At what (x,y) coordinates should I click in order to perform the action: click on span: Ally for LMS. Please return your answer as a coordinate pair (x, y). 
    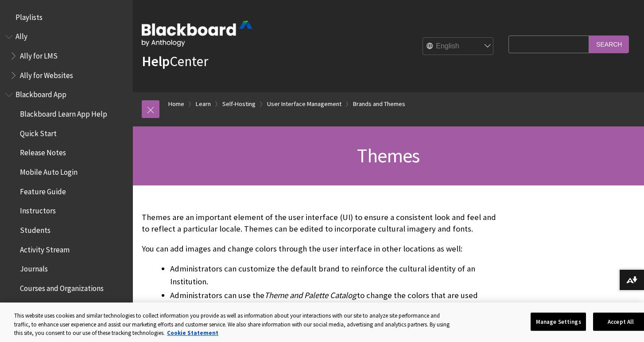
    Looking at the image, I should click on (38, 54).